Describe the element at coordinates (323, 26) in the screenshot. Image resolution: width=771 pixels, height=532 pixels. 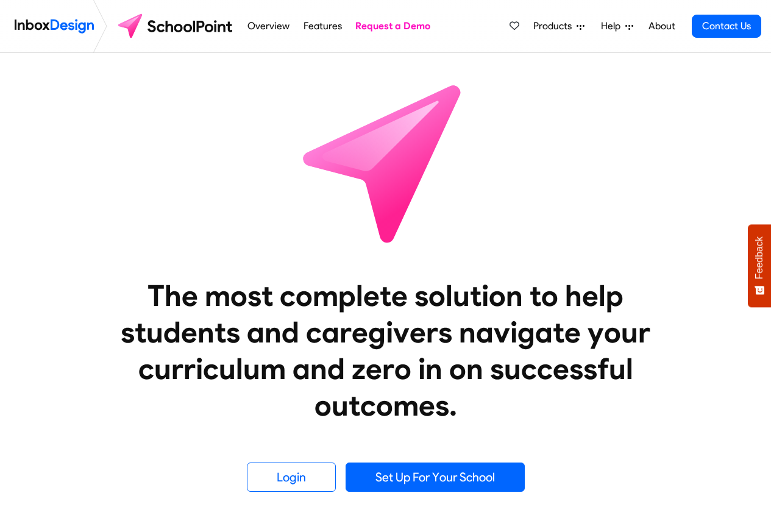
I see `a: Features` at that location.